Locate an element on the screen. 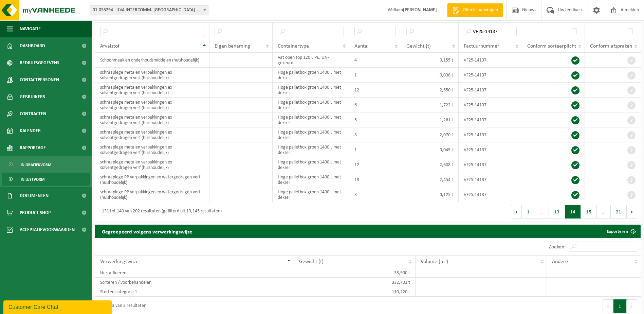 The height and width of the screenshot is (314, 644). button: 21 is located at coordinates (619, 212).